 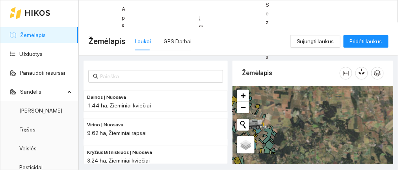 What do you see at coordinates (315, 41) in the screenshot?
I see `a: Sujungti laukus` at bounding box center [315, 41].